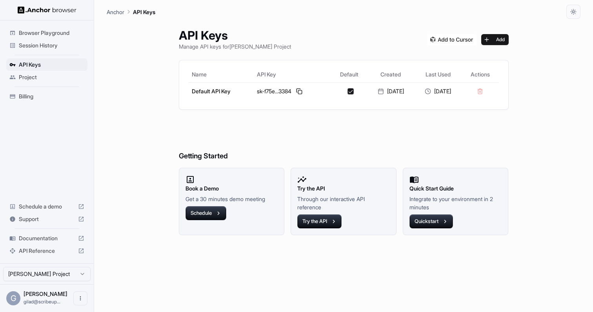  What do you see at coordinates (456, 203) in the screenshot?
I see `p: Integrate to your environment in 2 minutes` at bounding box center [456, 203].